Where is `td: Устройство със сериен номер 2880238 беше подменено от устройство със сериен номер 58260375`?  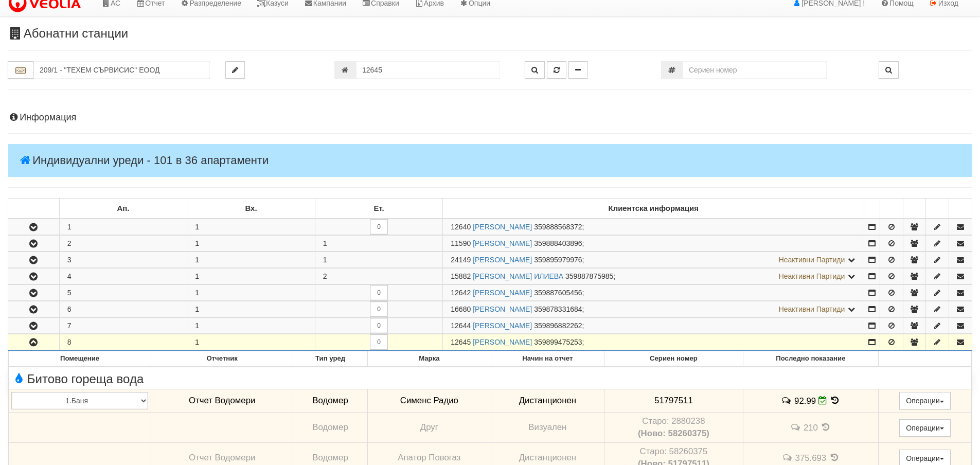 td: Устройство със сериен номер 2880238 беше подменено от устройство със сериен номер 58260375 is located at coordinates (674, 427).